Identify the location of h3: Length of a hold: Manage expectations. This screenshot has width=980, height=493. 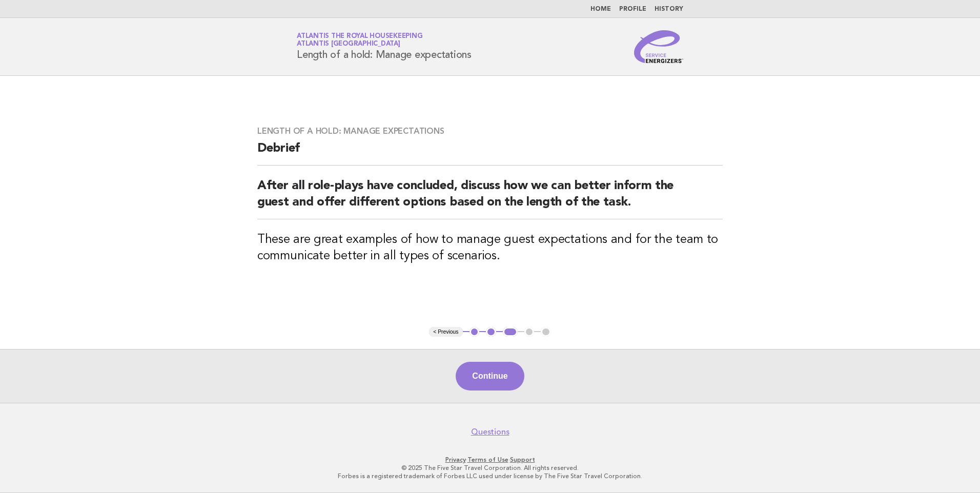
(490, 132).